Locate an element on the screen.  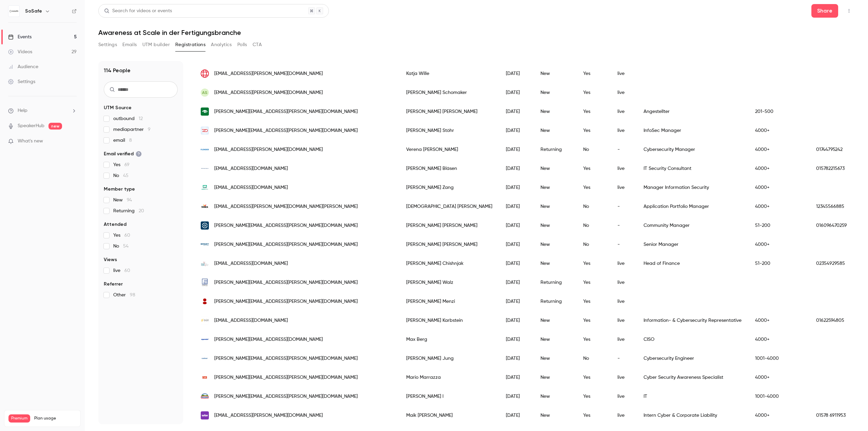
h1: Awareness at Scale in der Fertigungsbranche is located at coordinates (477, 33).